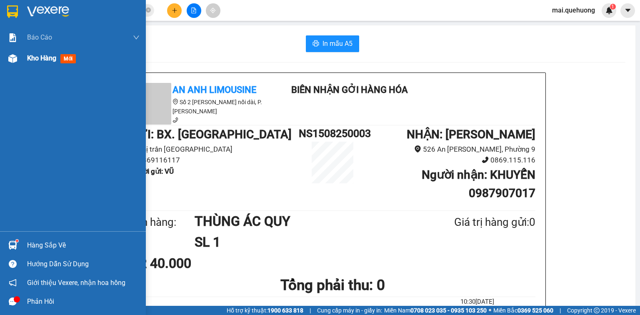 The height and width of the screenshot is (315, 640). What do you see at coordinates (194, 10) in the screenshot?
I see `span: file-add` at bounding box center [194, 10].